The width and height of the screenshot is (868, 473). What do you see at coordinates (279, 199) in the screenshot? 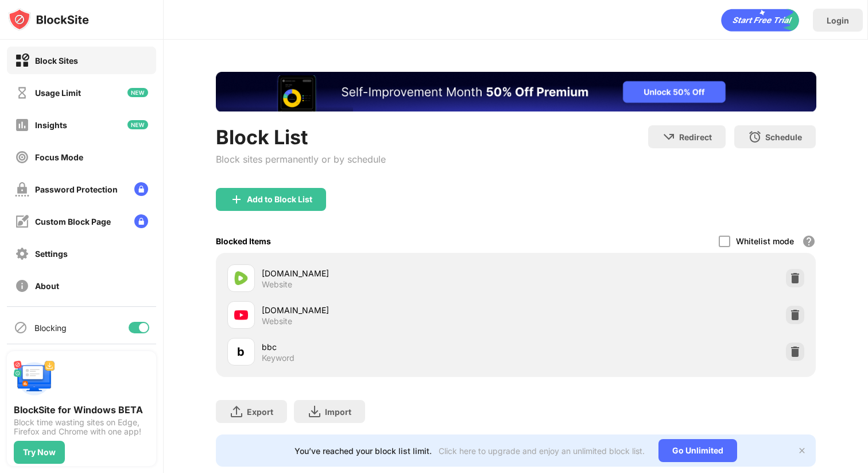
I see `div: Add to Block List` at bounding box center [279, 199].